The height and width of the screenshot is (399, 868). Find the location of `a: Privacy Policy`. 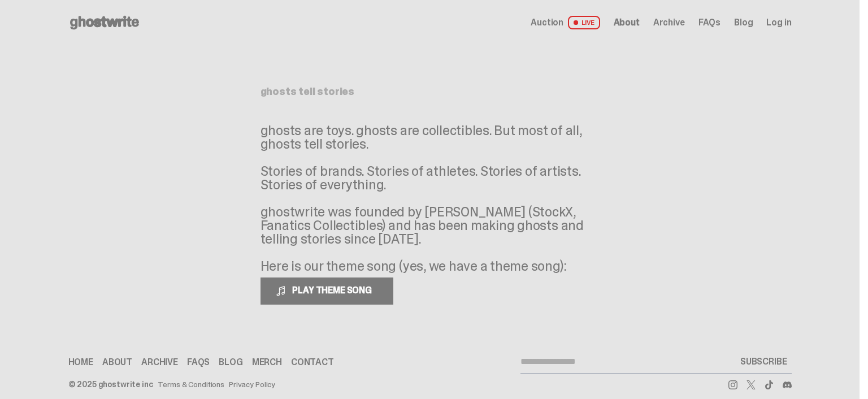

a: Privacy Policy is located at coordinates (252, 384).